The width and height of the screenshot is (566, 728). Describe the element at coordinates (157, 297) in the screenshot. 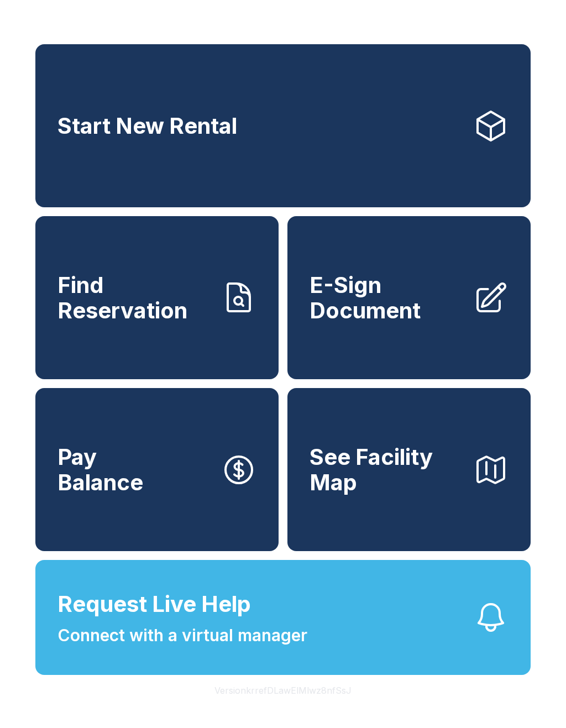

I see `a: Find Reservation` at that location.